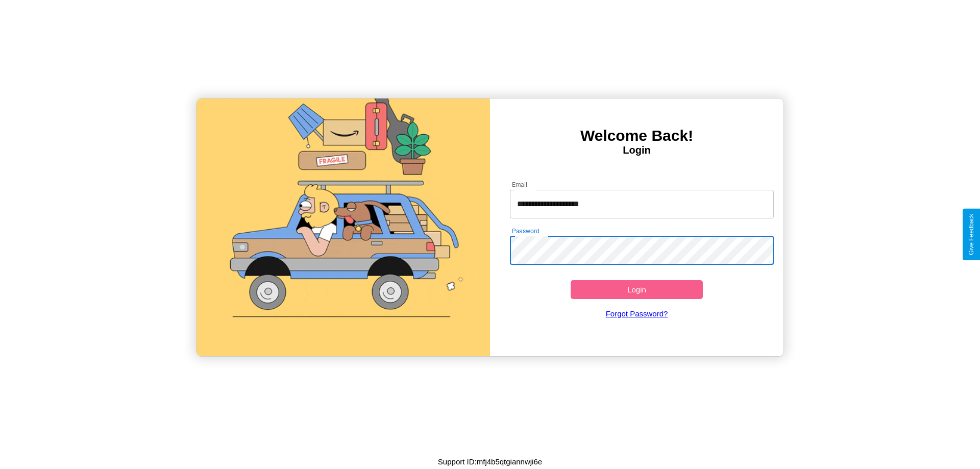  What do you see at coordinates (525, 231) in the screenshot?
I see `label: Password` at bounding box center [525, 231].